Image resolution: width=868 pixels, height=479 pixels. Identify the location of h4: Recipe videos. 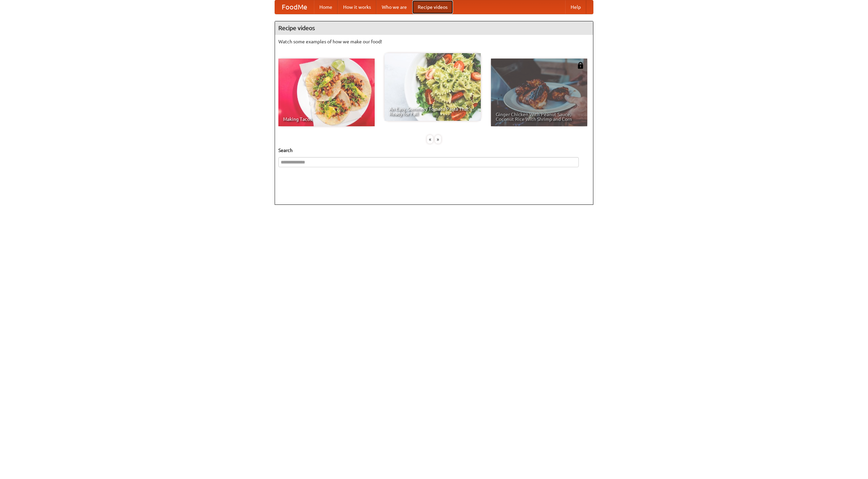
(434, 28).